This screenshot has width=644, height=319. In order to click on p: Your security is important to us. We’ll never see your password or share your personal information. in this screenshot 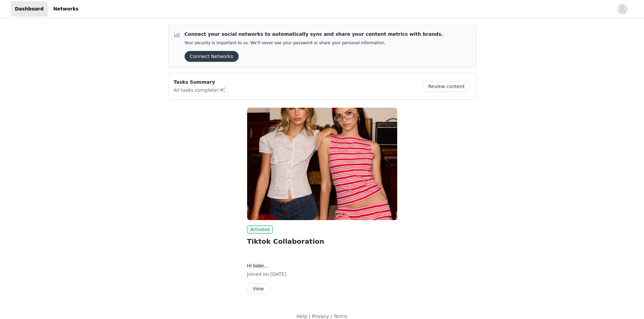, I will do `click(313, 43)`.